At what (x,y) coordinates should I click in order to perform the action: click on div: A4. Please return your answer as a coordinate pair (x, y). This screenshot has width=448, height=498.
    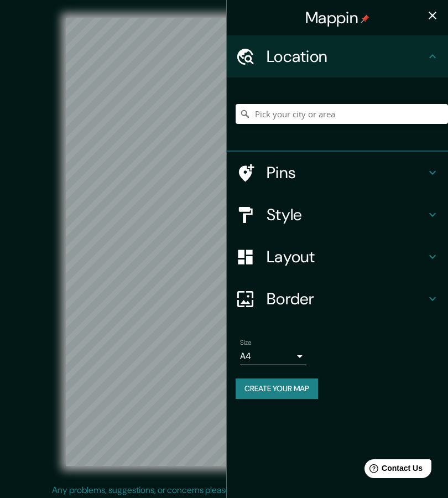
    Looking at the image, I should click on (274, 357).